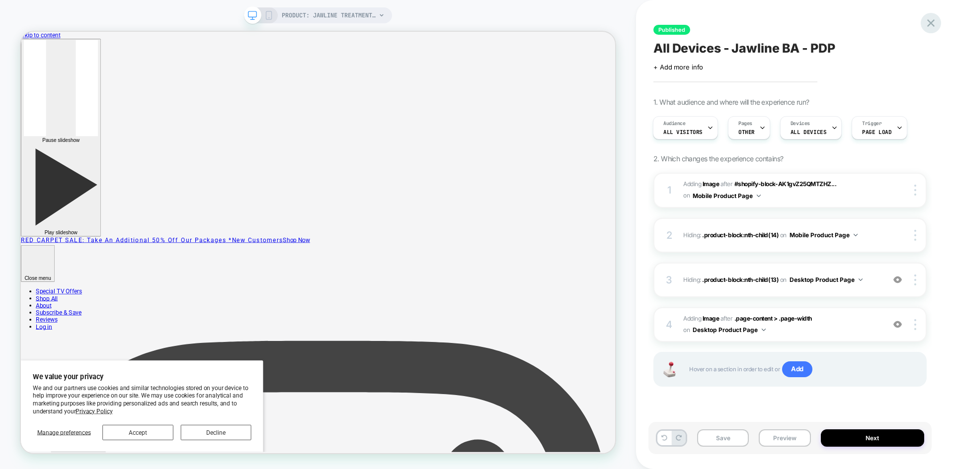  Describe the element at coordinates (367, 278) in the screenshot. I see `span: Shop Now` at that location.